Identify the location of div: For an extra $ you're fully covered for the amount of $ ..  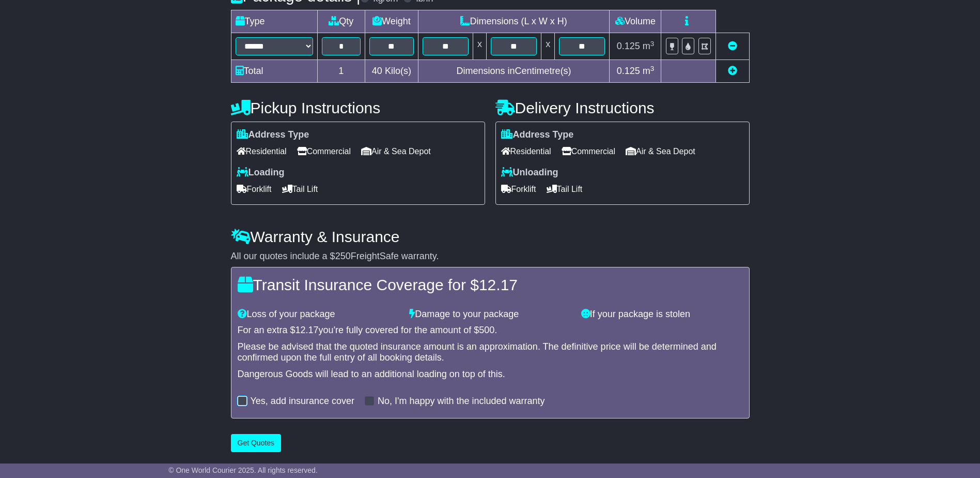
(490, 331).